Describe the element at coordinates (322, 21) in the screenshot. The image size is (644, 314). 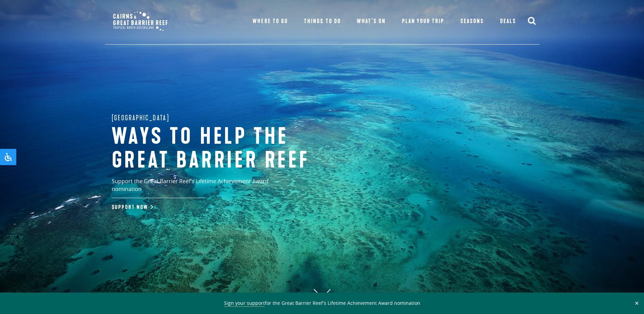
I see `a: Things To Do` at that location.